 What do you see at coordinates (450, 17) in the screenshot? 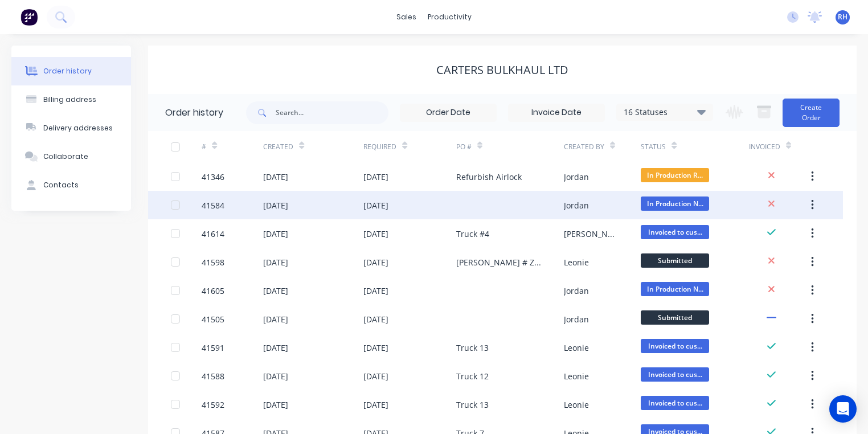
I see `div: productivity` at bounding box center [450, 17].